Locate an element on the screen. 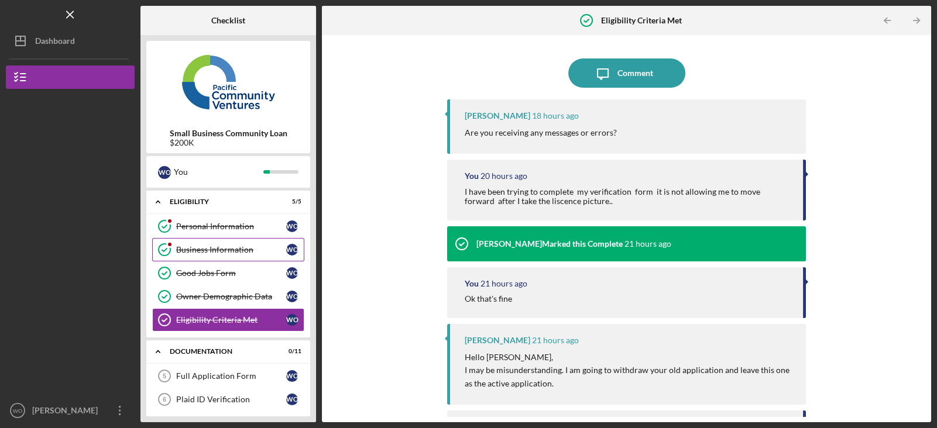  div: Eligibility Criteria Met is located at coordinates (231, 320).